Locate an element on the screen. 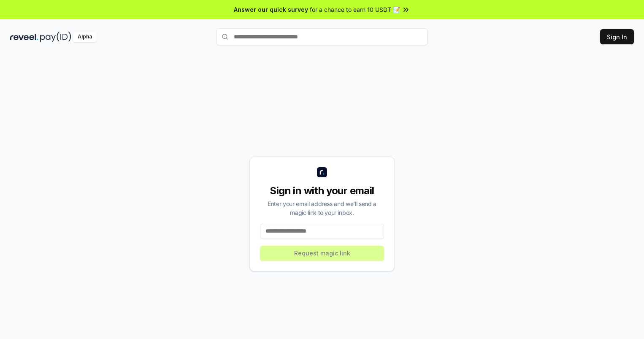  div: Sign in with your email is located at coordinates (322, 191).